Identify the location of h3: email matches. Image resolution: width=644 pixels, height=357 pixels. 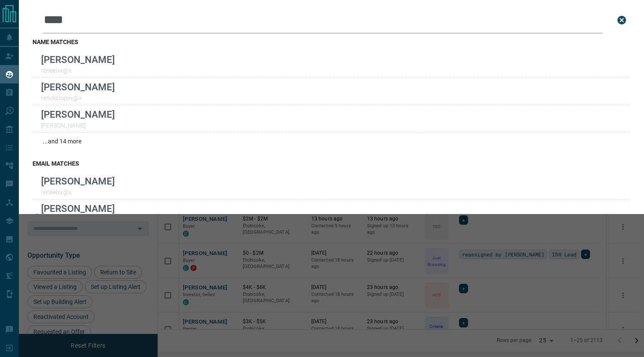
(331, 164).